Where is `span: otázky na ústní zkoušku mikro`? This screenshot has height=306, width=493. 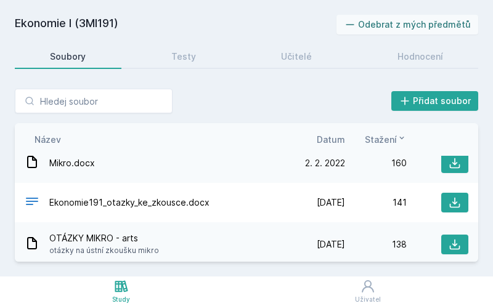
span: otázky na ústní zkoušku mikro is located at coordinates (104, 251).